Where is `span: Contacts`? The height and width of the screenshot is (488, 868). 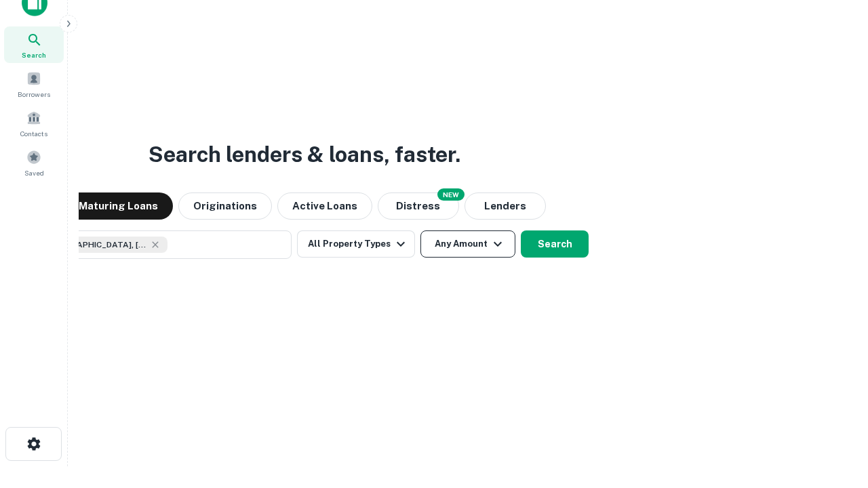
span: Contacts is located at coordinates (34, 134).